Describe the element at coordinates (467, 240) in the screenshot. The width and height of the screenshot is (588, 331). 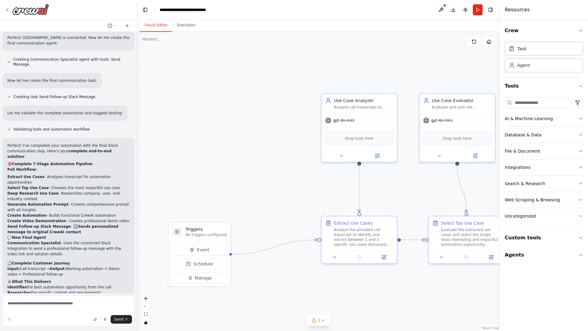
I see `div: Select Top Use CaseEvaluate the extracted use cases and select the single most interesting and im...` at that location.